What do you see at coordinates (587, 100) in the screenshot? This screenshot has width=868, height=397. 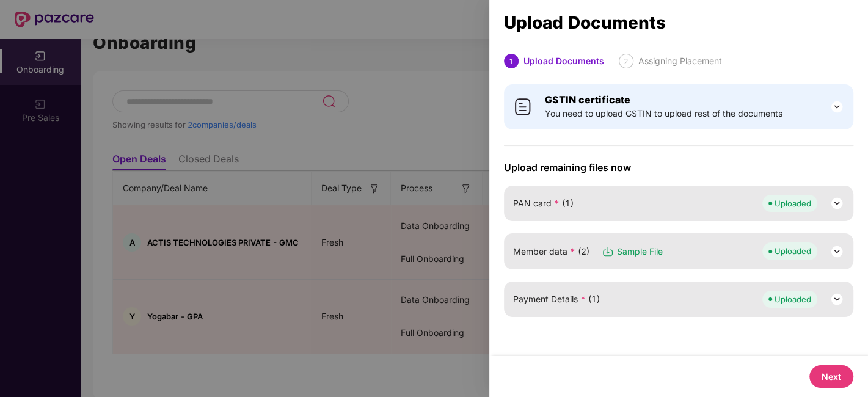 I see `b: GSTIN certificate` at bounding box center [587, 100].